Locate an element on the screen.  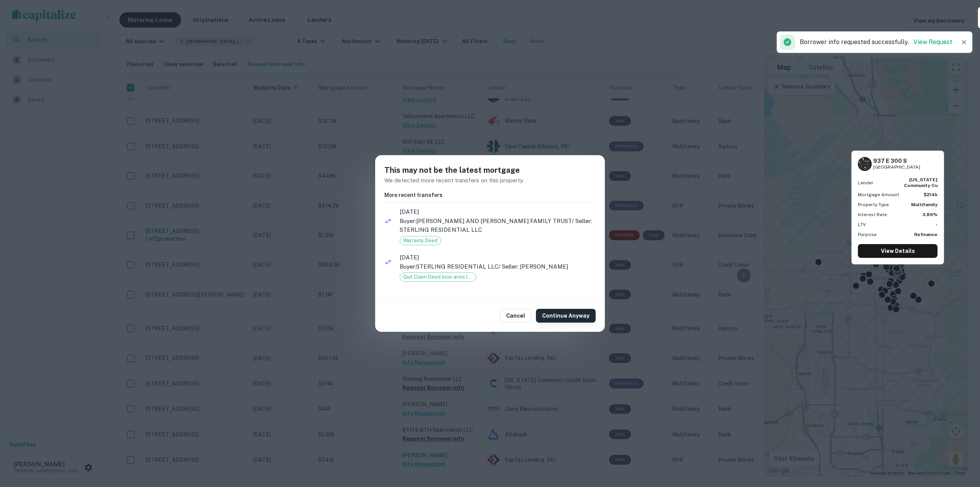
span: Quit Claim Deed (non-arms length) is located at coordinates (437, 277).